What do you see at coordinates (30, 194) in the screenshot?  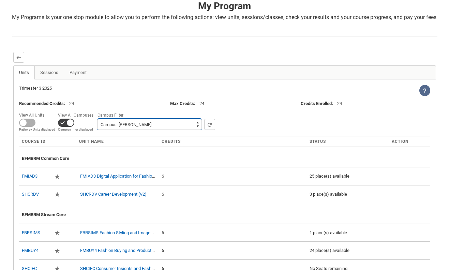 I see `a: SHCRDV` at bounding box center [30, 194].